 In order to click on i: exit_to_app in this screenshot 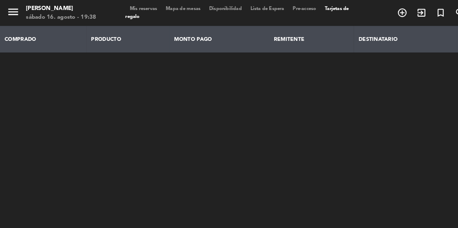, I will do `click(406, 12)`.